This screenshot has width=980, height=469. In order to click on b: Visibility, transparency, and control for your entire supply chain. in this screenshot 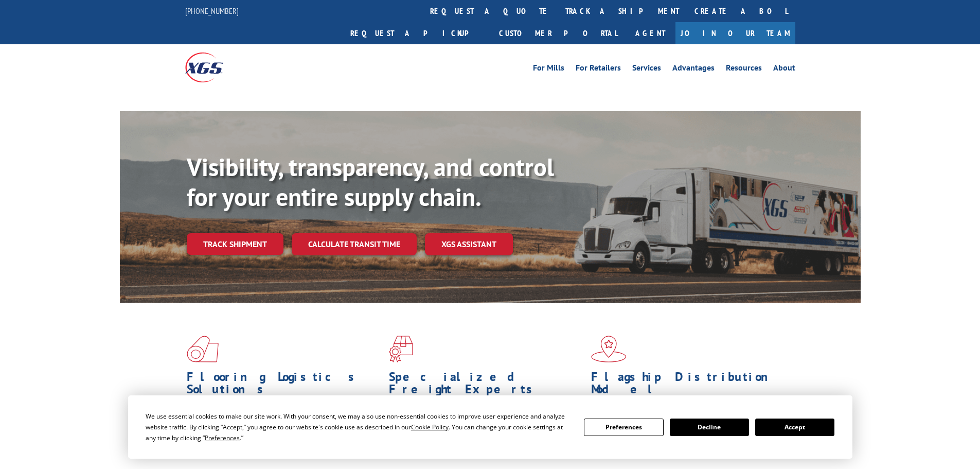, I will do `click(370, 182)`.